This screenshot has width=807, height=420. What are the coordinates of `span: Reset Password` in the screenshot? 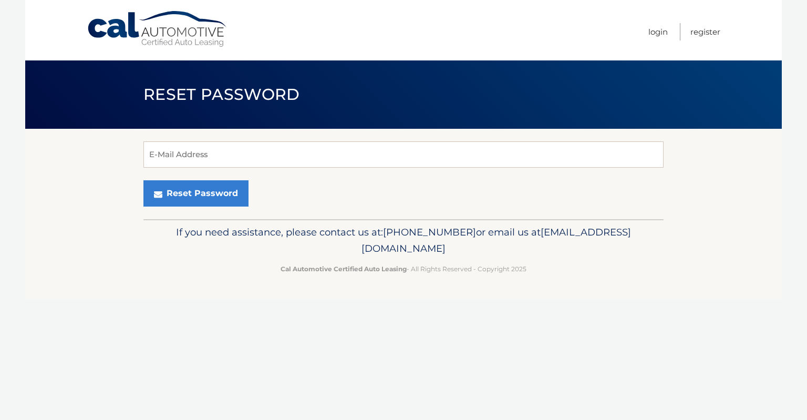 It's located at (221, 94).